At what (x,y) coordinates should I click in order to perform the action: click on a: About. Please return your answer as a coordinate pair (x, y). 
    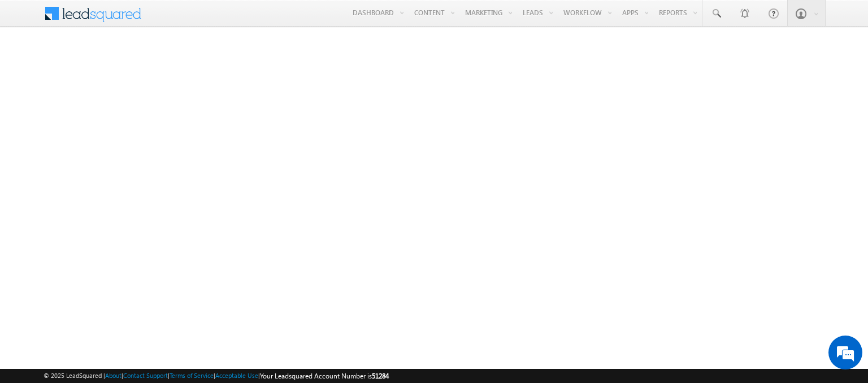
    Looking at the image, I should click on (113, 375).